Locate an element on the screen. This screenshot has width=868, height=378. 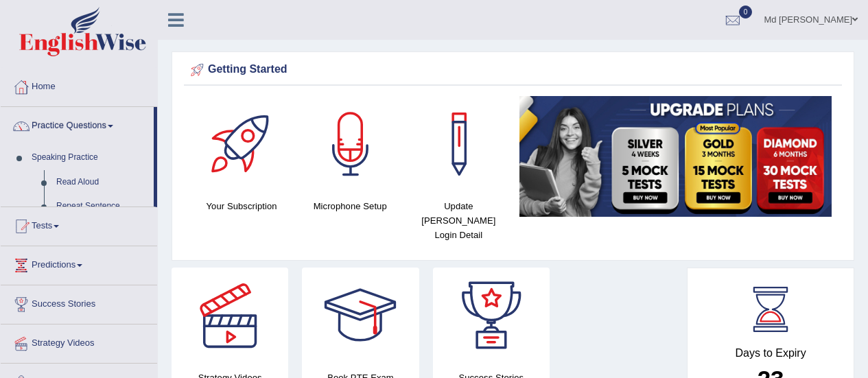
h4: Microphone Setup is located at coordinates (350, 206).